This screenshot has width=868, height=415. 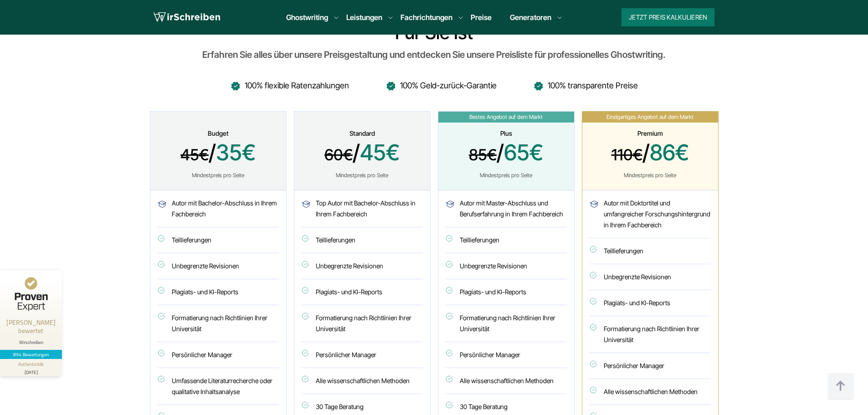 What do you see at coordinates (441, 86) in the screenshot?
I see `li: 100% Geld-zurück-Garantie` at bounding box center [441, 86].